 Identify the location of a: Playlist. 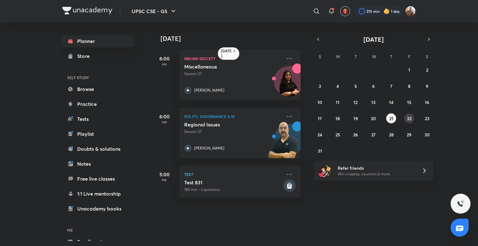
(98, 134).